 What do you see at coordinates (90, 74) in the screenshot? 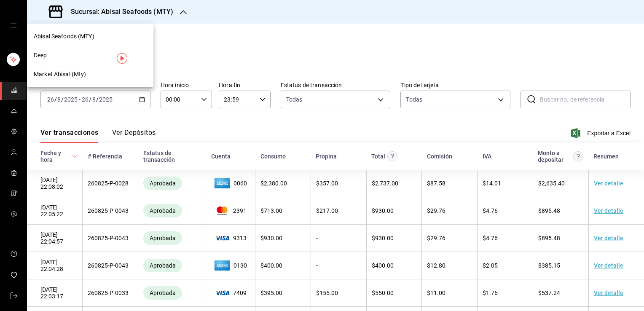
I see `div: Market Abisal (Mty)` at bounding box center [90, 74].